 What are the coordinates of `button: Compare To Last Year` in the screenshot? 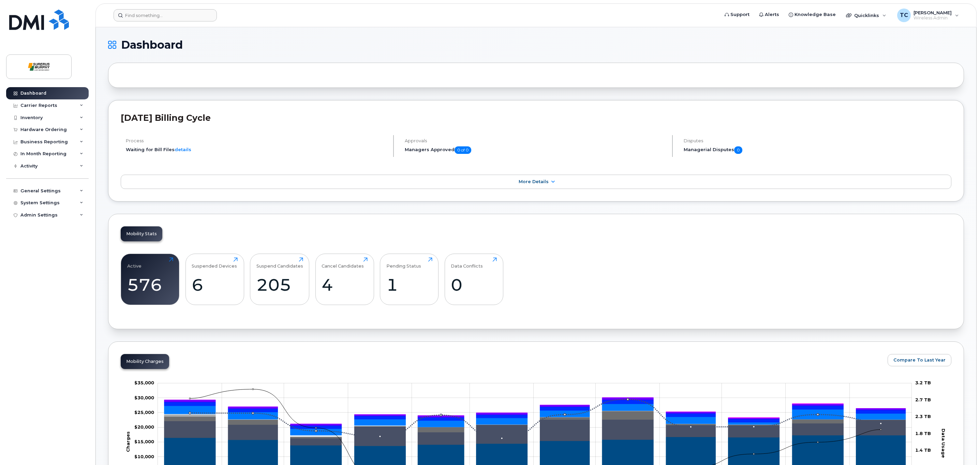 It's located at (919, 361).